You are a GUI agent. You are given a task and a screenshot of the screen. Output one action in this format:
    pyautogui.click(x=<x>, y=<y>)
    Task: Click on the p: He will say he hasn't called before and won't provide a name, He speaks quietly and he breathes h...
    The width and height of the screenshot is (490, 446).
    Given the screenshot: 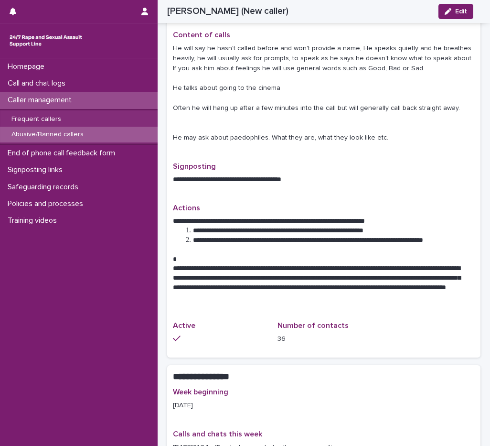 What is the action you would take?
    pyautogui.click(x=324, y=93)
    